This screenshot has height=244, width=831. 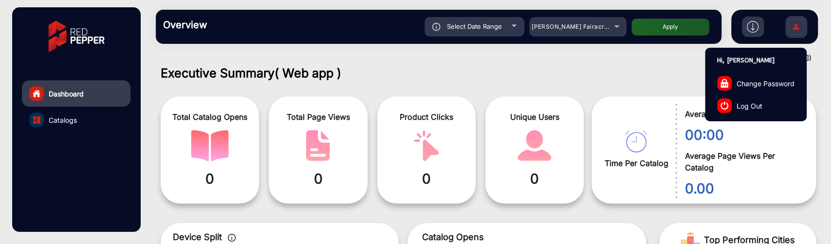 I want to click on img: h2download.svg, so click(x=753, y=27).